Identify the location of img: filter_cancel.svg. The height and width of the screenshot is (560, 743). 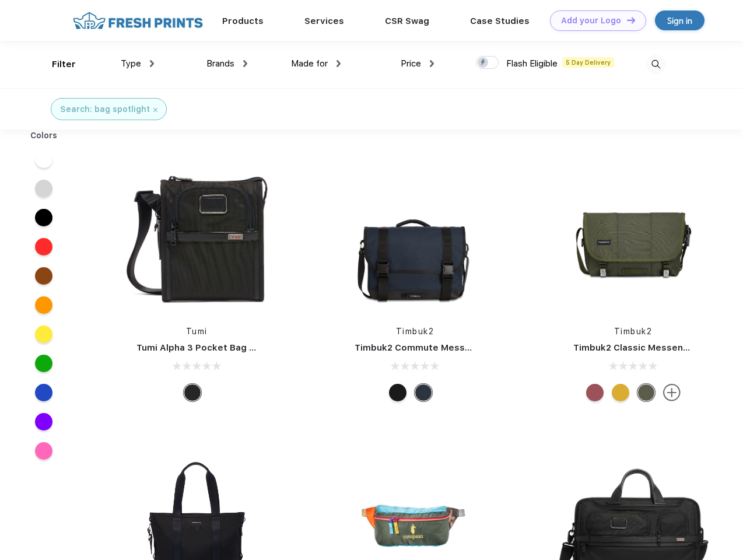
(155, 110).